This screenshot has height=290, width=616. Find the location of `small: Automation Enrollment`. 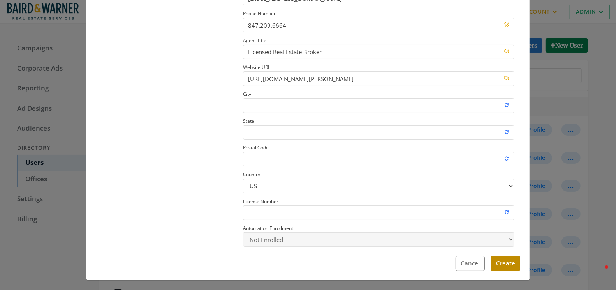

small: Automation Enrollment is located at coordinates (268, 228).